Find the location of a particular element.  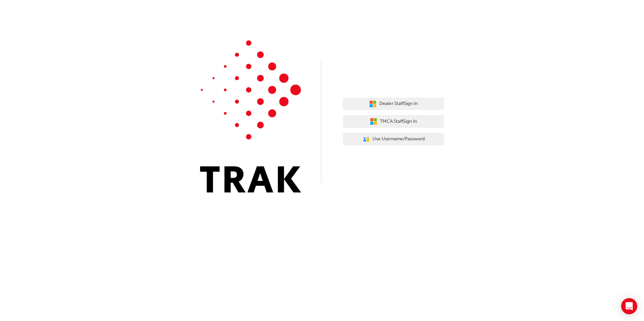

span: TMCA Staff Sign In is located at coordinates (399, 122).